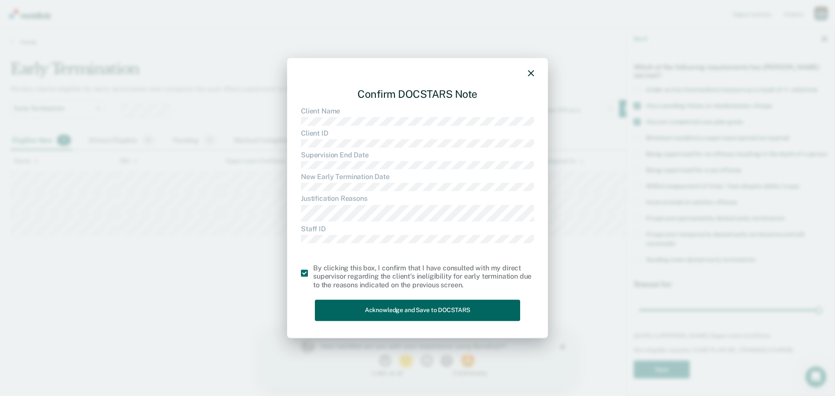 The height and width of the screenshot is (396, 835). Describe the element at coordinates (100, 42) in the screenshot. I see `div: 1 - Not at all` at that location.